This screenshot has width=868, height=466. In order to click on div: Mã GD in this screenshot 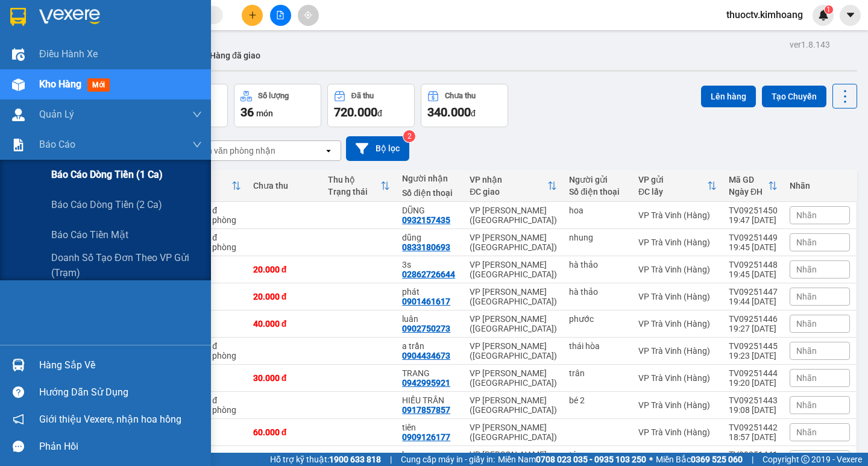, I will do `click(748, 180)`.